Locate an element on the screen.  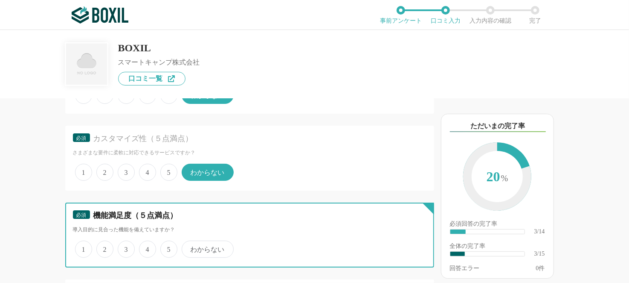
div: 導入目的に見合った機能を備えていますか？ is located at coordinates (250, 229).